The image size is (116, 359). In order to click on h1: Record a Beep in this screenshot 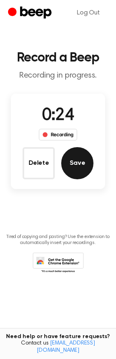, I will do `click(58, 58)`.